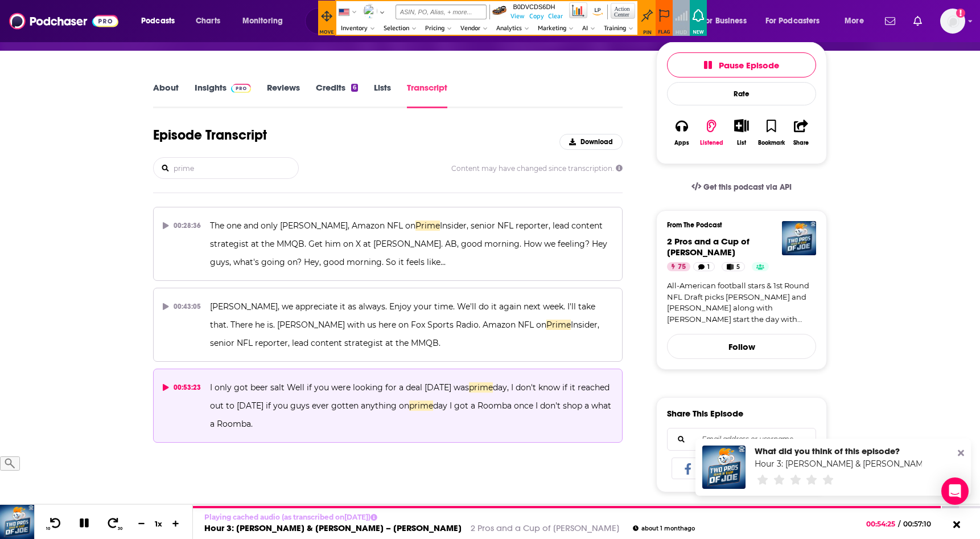  What do you see at coordinates (159, 523) in the screenshot?
I see `div: 1 x` at bounding box center [159, 523].